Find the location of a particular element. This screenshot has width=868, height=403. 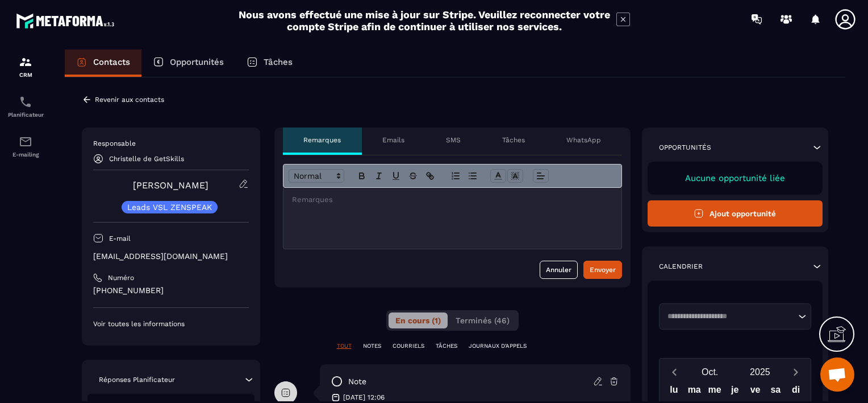

p: Leads VSL ZENSPEAK is located at coordinates (169, 207).